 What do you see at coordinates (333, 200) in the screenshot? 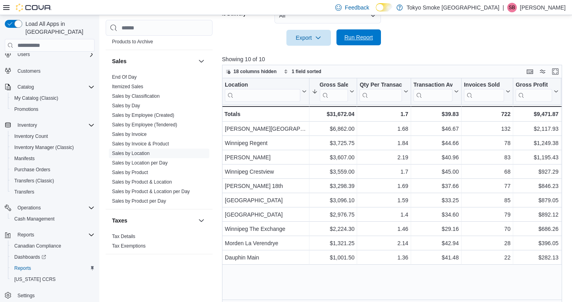
I see `div: $3,096.10` at bounding box center [333, 200].